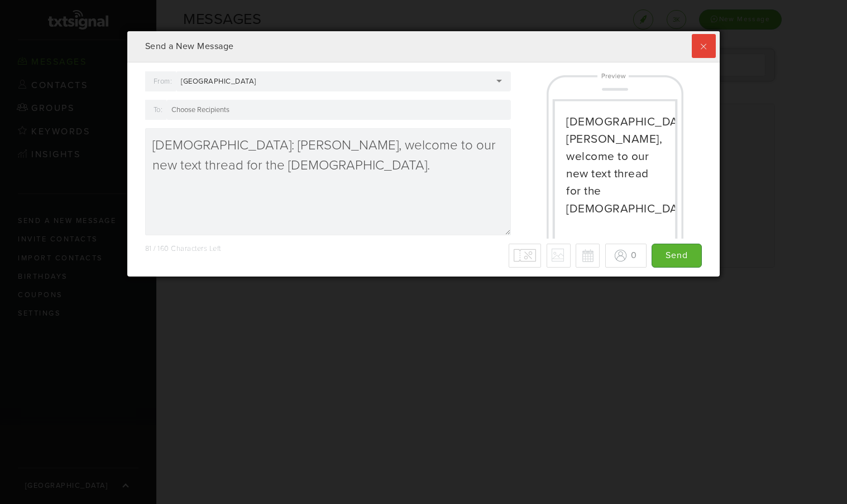 Image resolution: width=847 pixels, height=504 pixels. I want to click on input: Send, so click(677, 256).